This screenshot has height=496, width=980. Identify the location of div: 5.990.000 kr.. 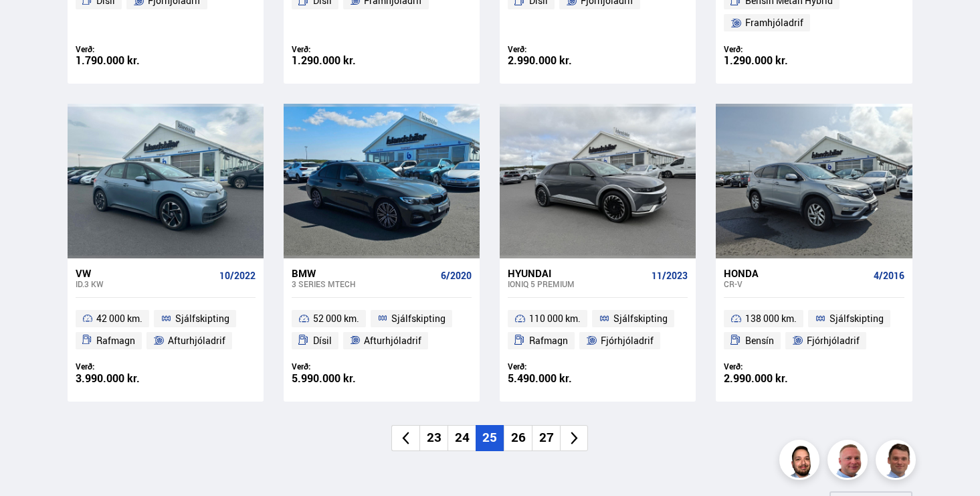
(337, 378).